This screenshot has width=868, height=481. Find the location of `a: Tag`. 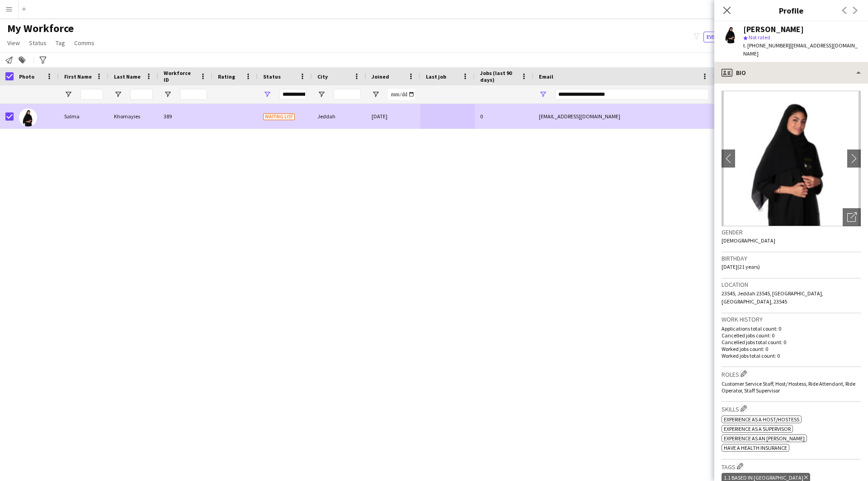

a: Tag is located at coordinates (60, 43).